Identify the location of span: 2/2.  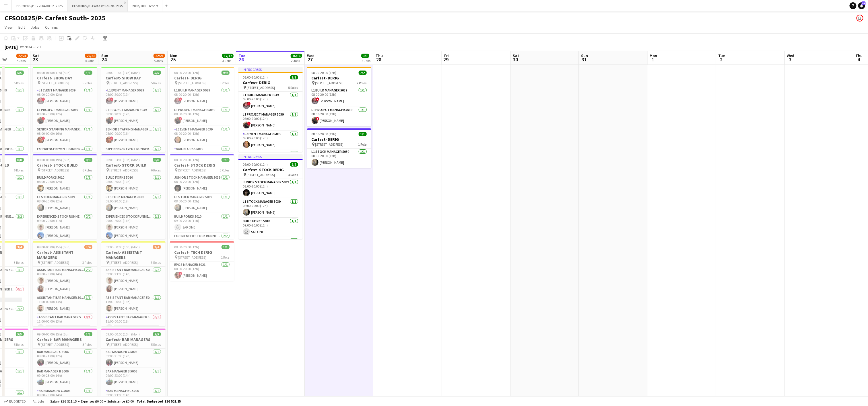
(363, 72).